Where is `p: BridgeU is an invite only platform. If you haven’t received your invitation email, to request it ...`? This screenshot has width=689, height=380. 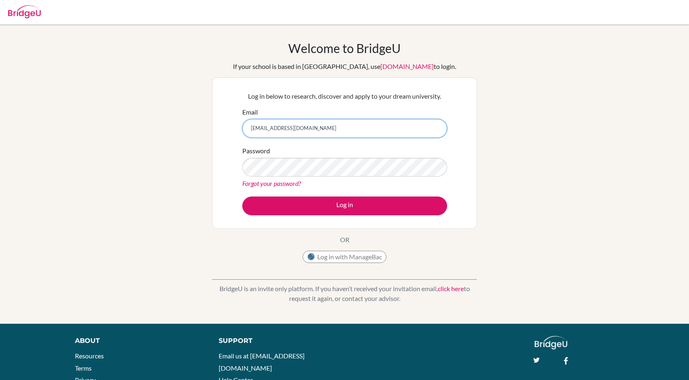
p: BridgeU is an invite only platform. If you haven’t received your invitation email, to request it ... is located at coordinates (344, 293).